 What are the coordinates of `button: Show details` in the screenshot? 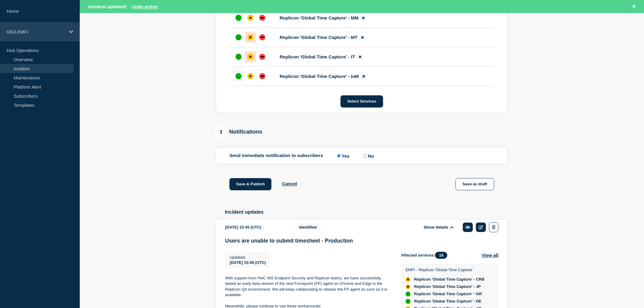 It's located at (438, 227).